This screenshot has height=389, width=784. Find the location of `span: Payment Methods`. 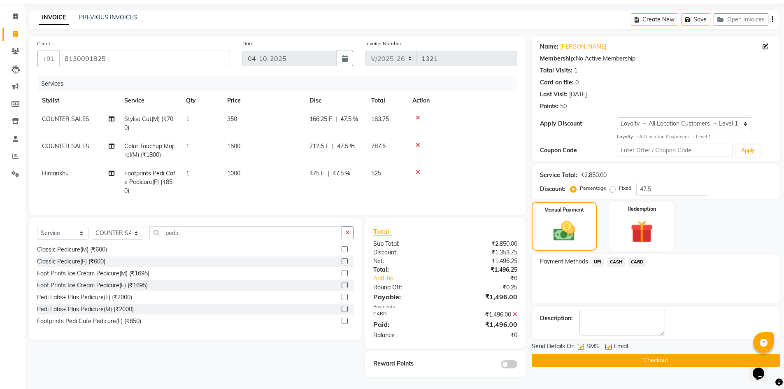

span: Payment Methods is located at coordinates (564, 261).